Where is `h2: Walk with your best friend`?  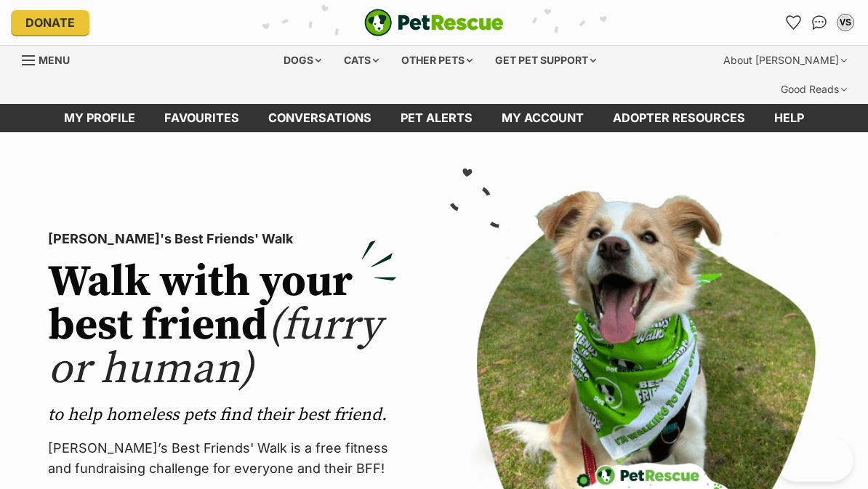 h2: Walk with your best friend is located at coordinates (223, 326).